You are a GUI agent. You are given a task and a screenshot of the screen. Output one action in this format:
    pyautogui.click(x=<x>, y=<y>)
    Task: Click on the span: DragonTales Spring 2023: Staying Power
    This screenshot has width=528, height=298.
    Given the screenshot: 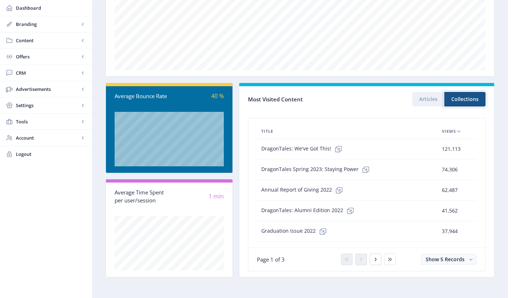 What is the action you would take?
    pyautogui.click(x=317, y=169)
    